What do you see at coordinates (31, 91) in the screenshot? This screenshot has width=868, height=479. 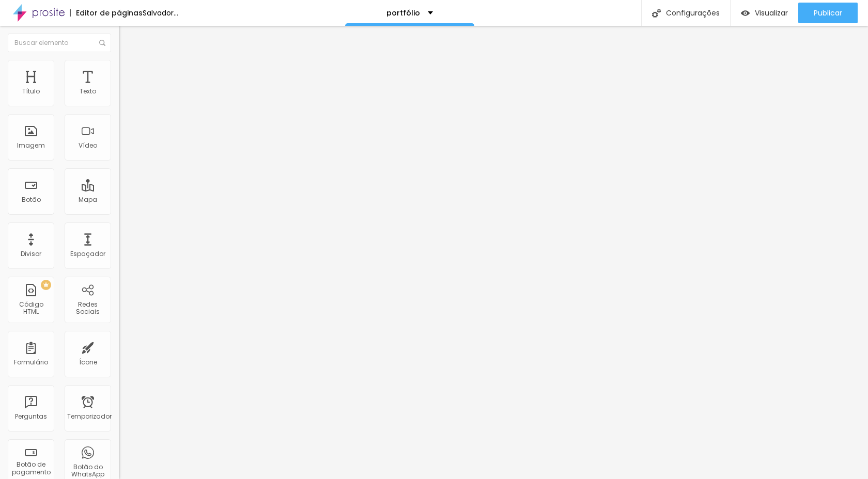 I see `font: Título` at bounding box center [31, 91].